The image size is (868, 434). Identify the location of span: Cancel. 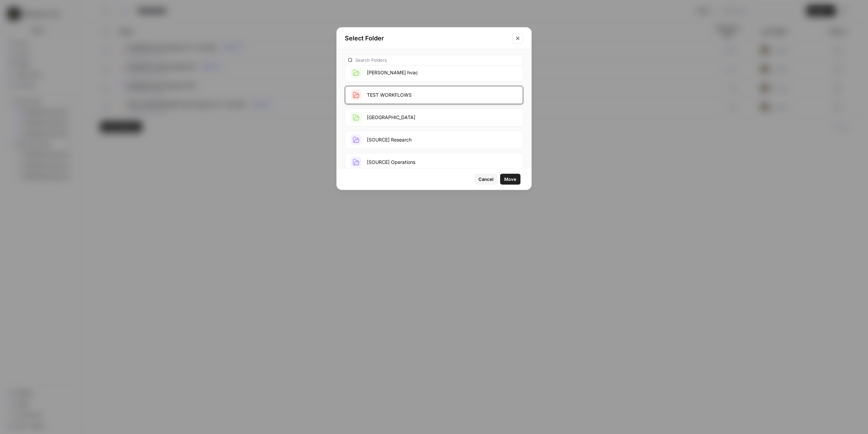
(486, 179).